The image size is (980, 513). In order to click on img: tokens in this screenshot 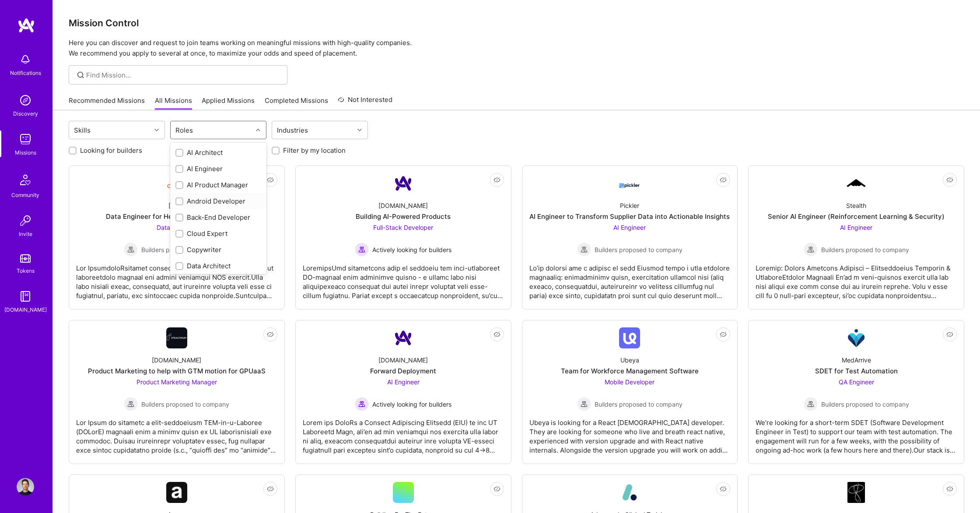, I will do `click(26, 258)`.